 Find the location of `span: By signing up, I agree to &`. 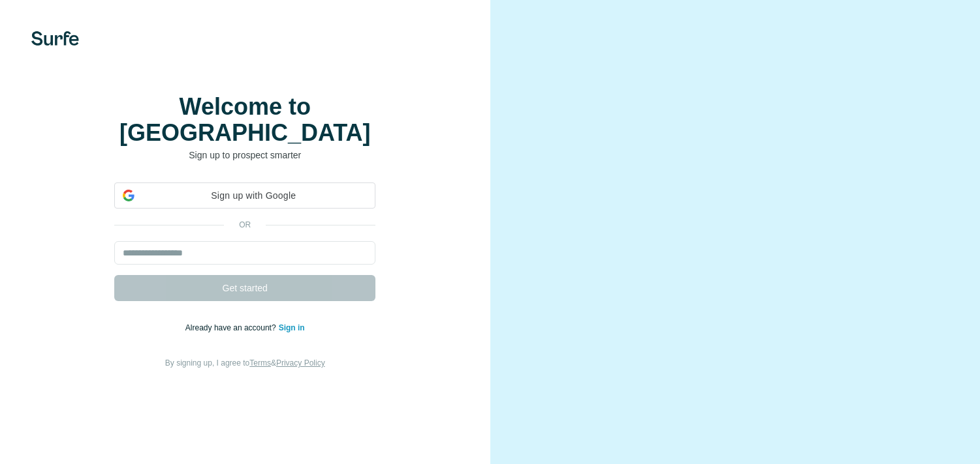

span: By signing up, I agree to & is located at coordinates (244, 363).